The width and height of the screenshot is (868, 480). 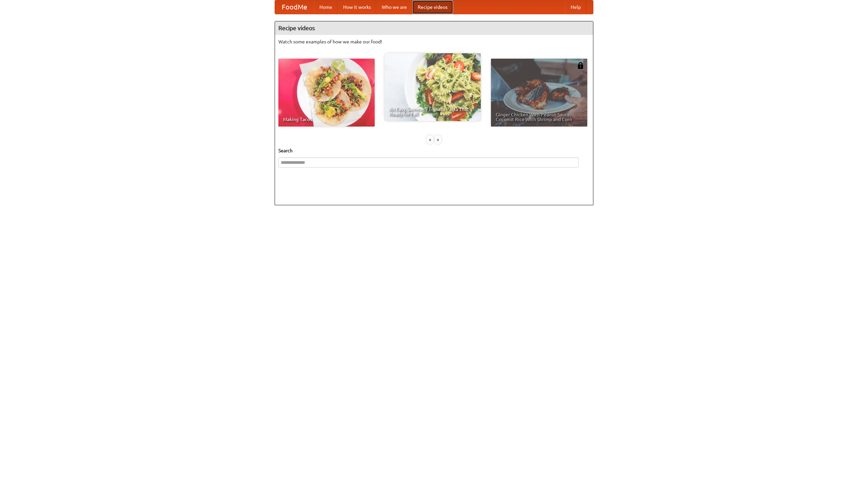 I want to click on h5: Search, so click(x=434, y=150).